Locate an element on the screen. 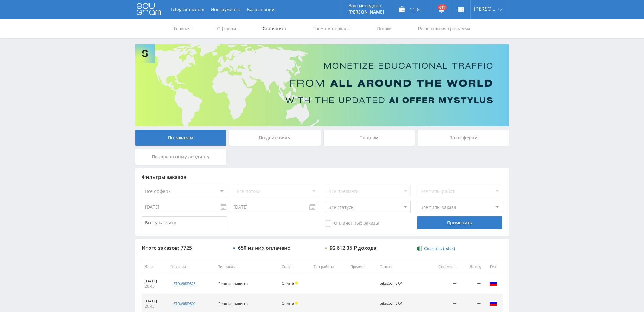  a: Главная is located at coordinates (182, 29).